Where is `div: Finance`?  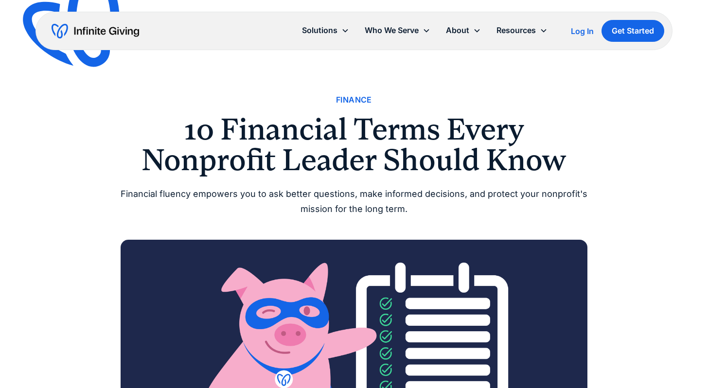
div: Finance is located at coordinates (354, 100).